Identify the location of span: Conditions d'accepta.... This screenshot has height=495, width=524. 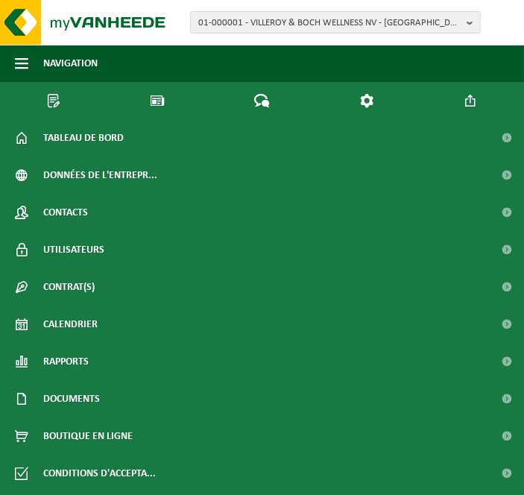
(99, 473).